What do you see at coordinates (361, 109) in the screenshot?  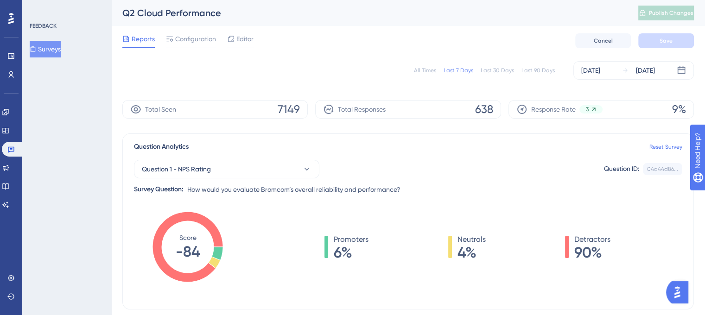 I see `span: Total Responses` at bounding box center [361, 109].